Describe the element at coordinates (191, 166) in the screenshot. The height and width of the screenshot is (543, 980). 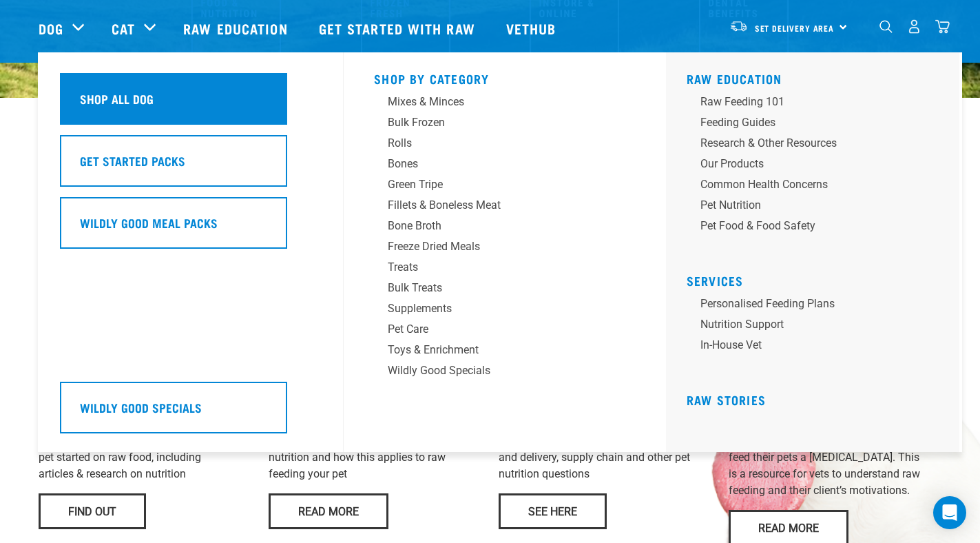
I see `a: Get Started Packs` at that location.